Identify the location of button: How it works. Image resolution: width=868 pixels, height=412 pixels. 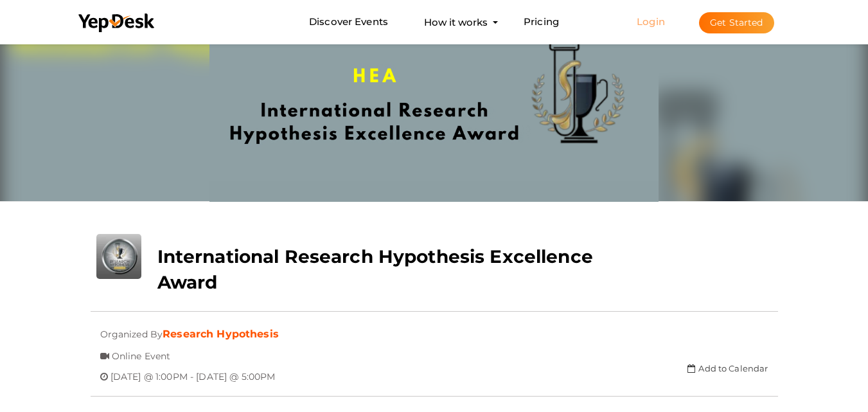
(456, 22).